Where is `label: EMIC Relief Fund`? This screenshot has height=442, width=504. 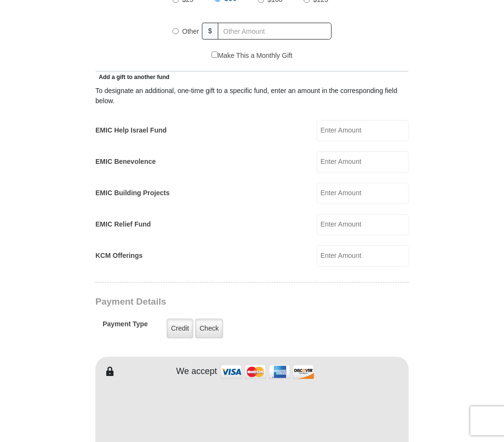 label: EMIC Relief Fund is located at coordinates (123, 224).